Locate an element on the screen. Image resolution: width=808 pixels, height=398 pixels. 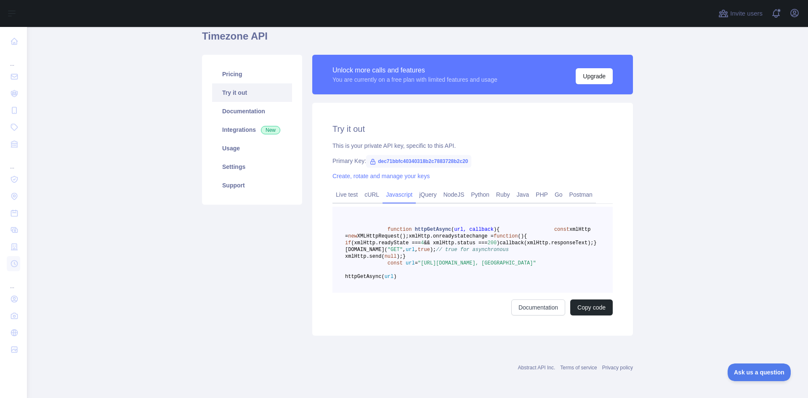
a: Privacy policy is located at coordinates (618, 368).